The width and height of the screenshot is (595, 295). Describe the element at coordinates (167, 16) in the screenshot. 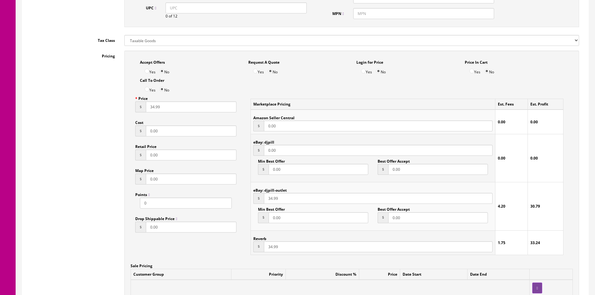

I see `span: 0` at that location.